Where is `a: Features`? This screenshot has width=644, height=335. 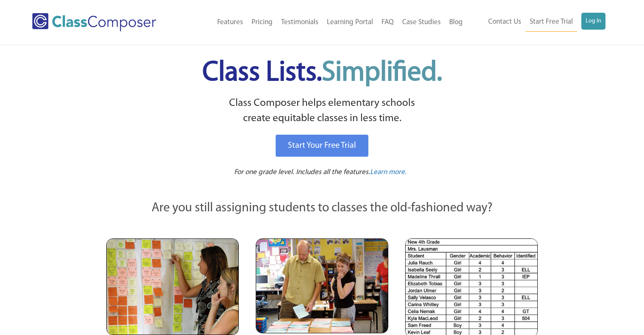 a: Features is located at coordinates (230, 23).